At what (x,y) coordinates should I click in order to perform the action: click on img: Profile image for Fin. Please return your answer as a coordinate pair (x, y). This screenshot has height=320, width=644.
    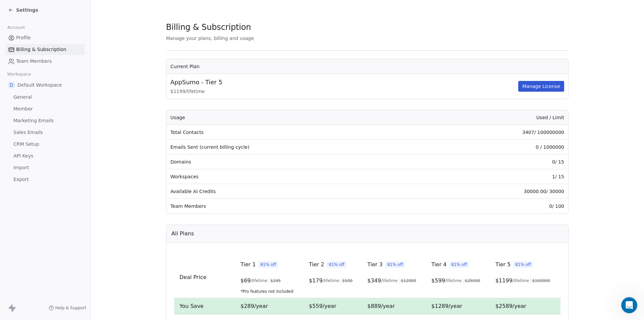
    Looking at the image, I should click on (24, 9).